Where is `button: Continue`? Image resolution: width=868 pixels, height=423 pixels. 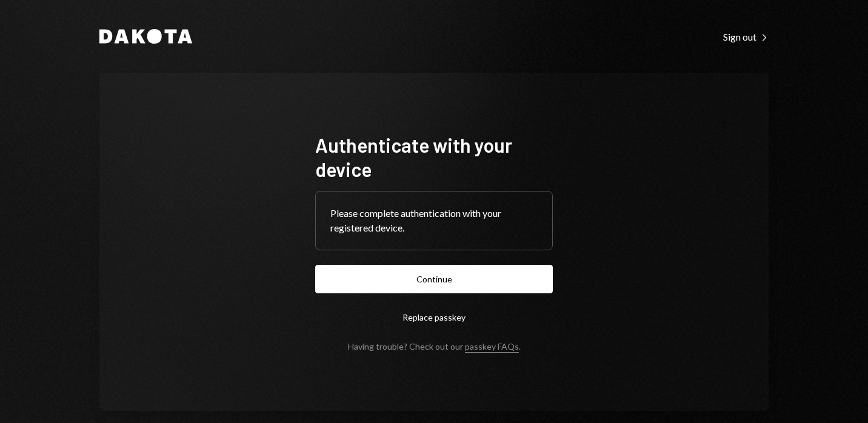
button: Continue is located at coordinates (434, 279).